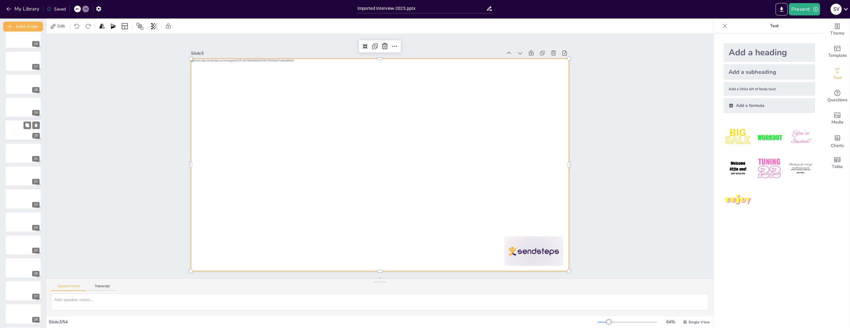  Describe the element at coordinates (801, 137) in the screenshot. I see `img: 3.jpeg` at that location.